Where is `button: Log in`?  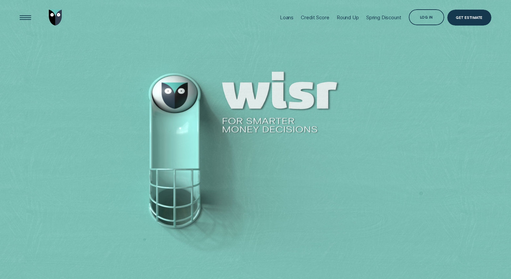 button: Log in is located at coordinates (427, 17).